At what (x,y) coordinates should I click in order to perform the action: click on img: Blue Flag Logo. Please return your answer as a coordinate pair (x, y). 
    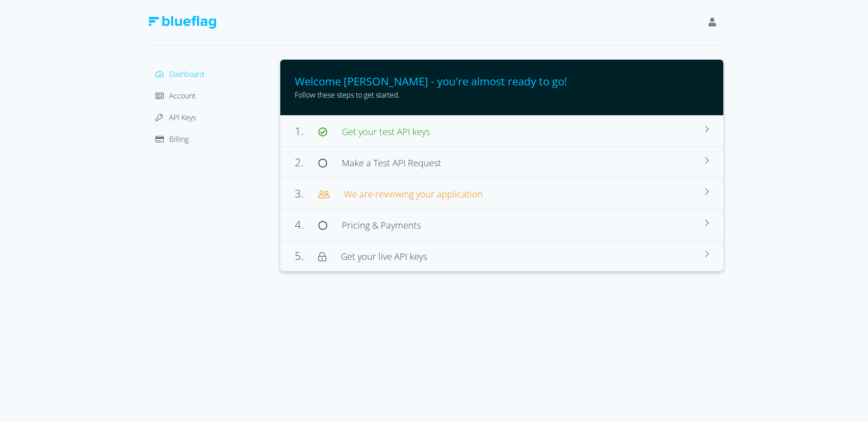
    Looking at the image, I should click on (183, 22).